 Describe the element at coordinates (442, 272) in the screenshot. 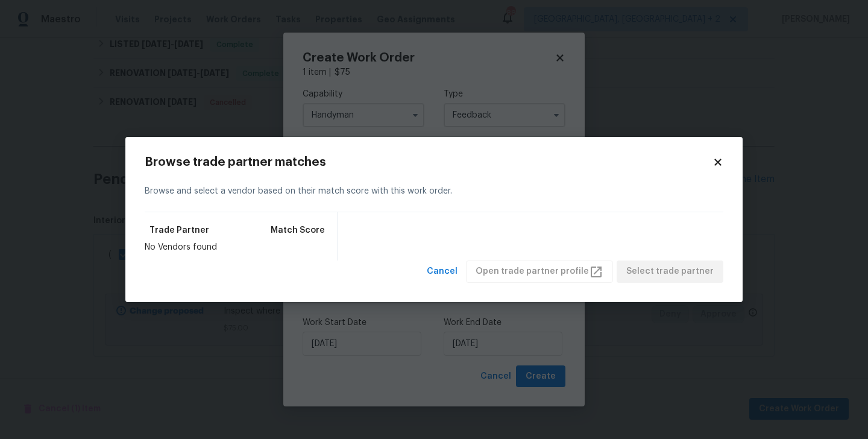

I see `span: Cancel` at that location.